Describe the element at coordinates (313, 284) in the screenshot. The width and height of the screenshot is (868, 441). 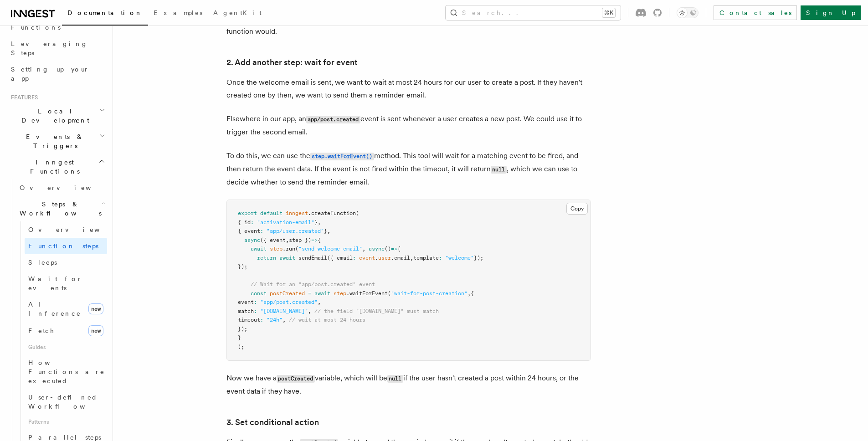
I see `span: // Wait for an "app/post.created" event` at that location.